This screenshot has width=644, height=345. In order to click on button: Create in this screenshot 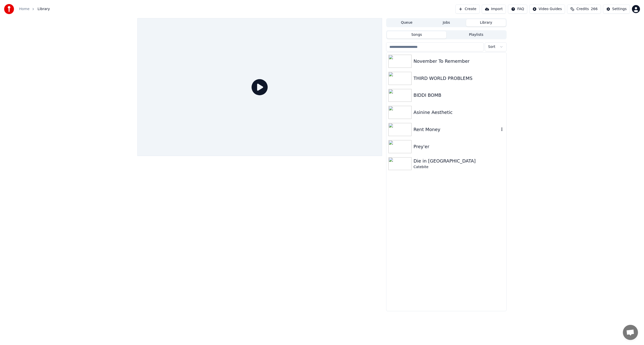, I will do `click(467, 9)`.